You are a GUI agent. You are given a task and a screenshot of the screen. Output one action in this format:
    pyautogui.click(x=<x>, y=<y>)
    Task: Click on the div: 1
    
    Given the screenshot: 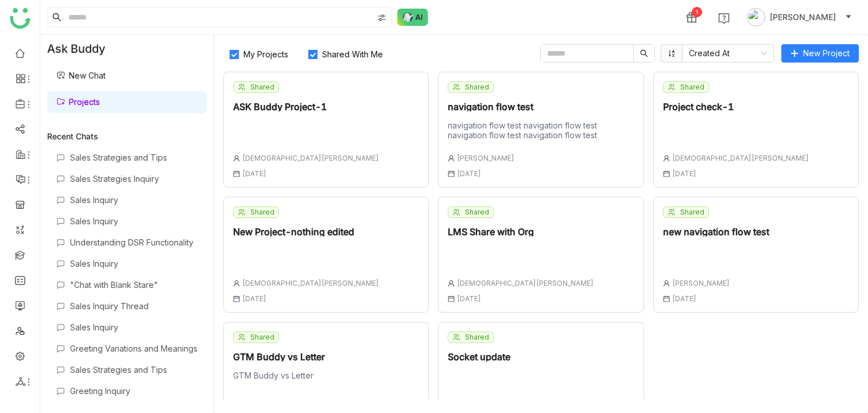 What is the action you would take?
    pyautogui.click(x=697, y=12)
    